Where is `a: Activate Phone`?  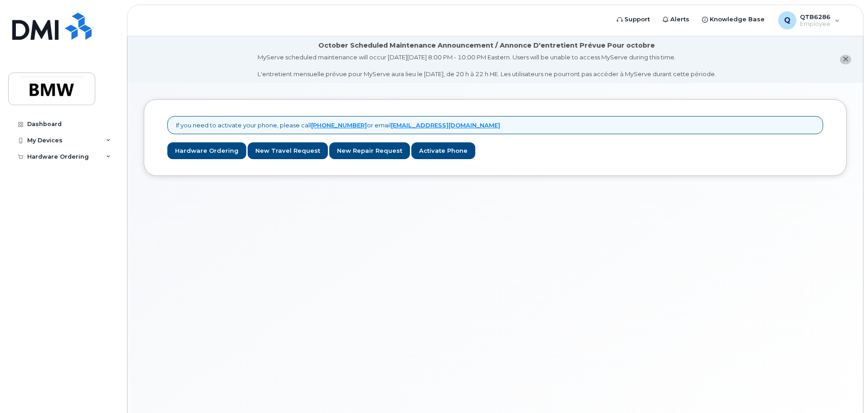
a: Activate Phone is located at coordinates (443, 150).